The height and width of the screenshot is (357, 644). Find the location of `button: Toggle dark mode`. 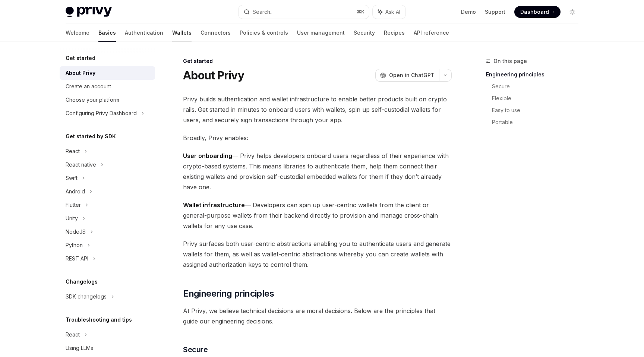

button: Toggle dark mode is located at coordinates (573, 12).